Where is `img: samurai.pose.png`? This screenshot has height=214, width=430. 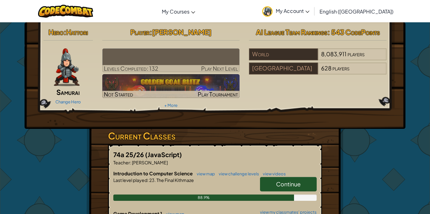
img: samurai.pose.png is located at coordinates (67, 67).